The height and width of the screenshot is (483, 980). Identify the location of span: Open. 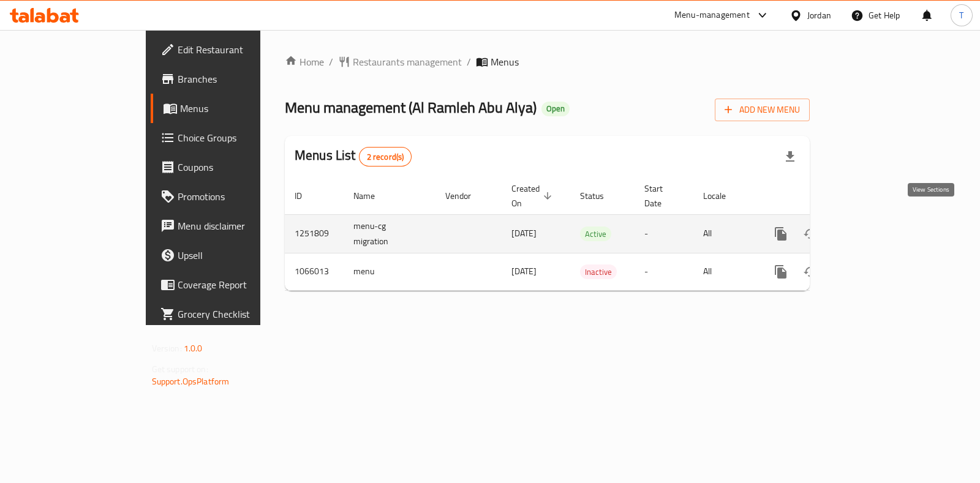
(555, 109).